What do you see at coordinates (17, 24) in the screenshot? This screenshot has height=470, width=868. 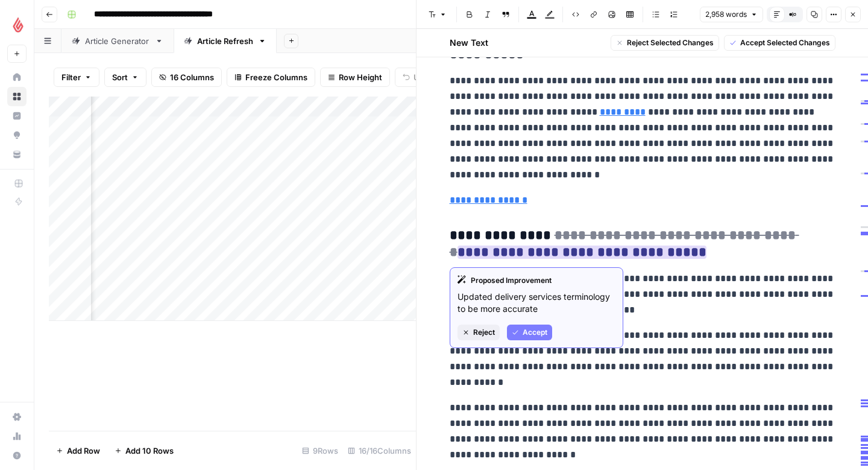 I see `button: Workspace: Lightspeed` at bounding box center [17, 24].